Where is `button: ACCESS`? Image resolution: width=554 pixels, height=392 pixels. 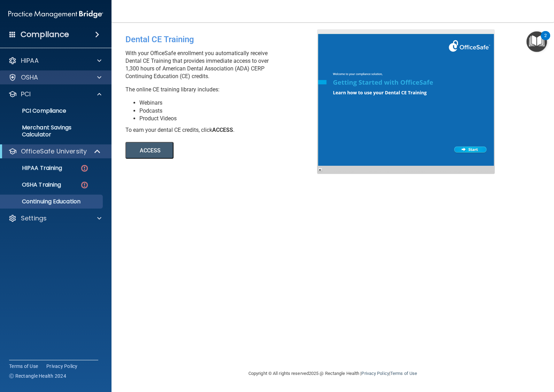
button: ACCESS is located at coordinates (150, 150).